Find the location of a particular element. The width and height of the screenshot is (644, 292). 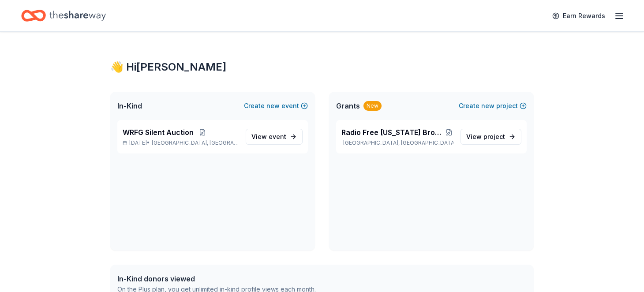

button: Createnewproject is located at coordinates (493, 106).